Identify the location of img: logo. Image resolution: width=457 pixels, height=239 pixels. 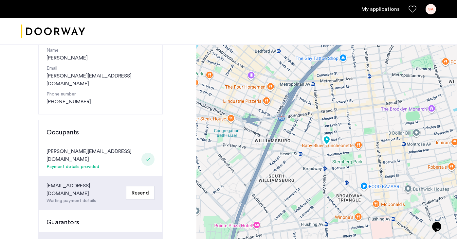
(53, 31).